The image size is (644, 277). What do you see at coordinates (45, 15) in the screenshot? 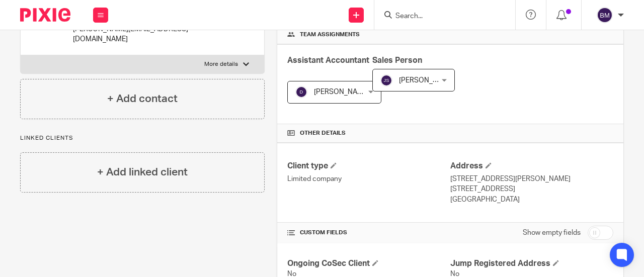
I see `img: Pixie` at bounding box center [45, 15].